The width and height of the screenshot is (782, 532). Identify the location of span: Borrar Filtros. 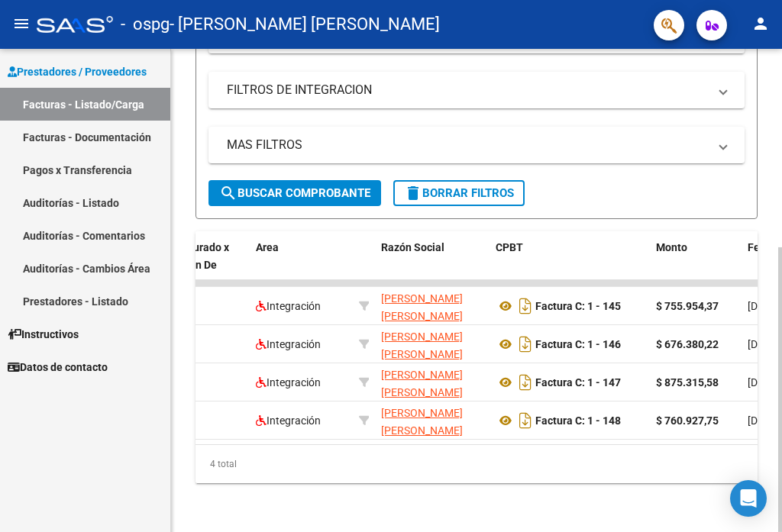
(459, 193).